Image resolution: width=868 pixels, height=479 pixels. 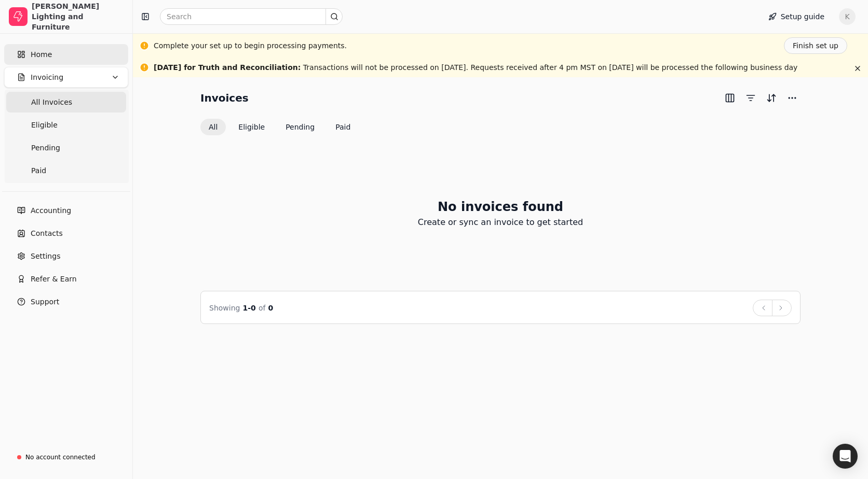 What do you see at coordinates (251, 127) in the screenshot?
I see `button: Eligible` at bounding box center [251, 127].